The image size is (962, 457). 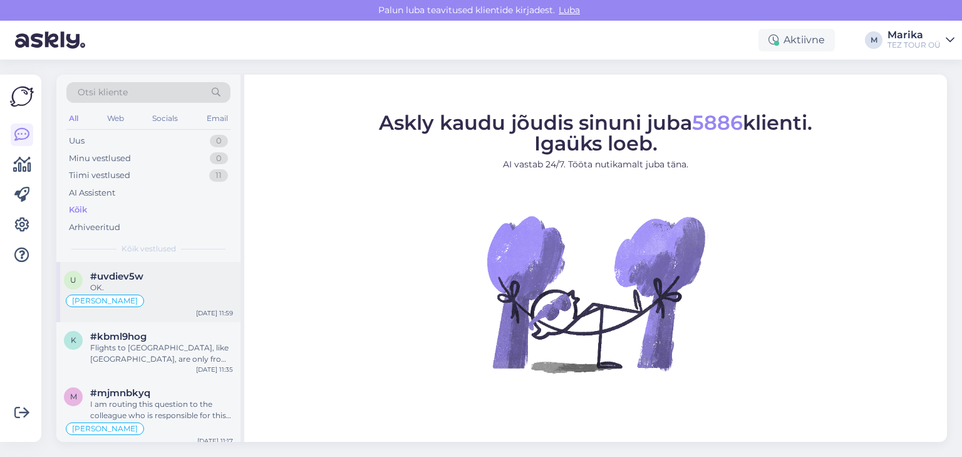 What do you see at coordinates (914, 35) in the screenshot?
I see `div: Marika` at bounding box center [914, 35].